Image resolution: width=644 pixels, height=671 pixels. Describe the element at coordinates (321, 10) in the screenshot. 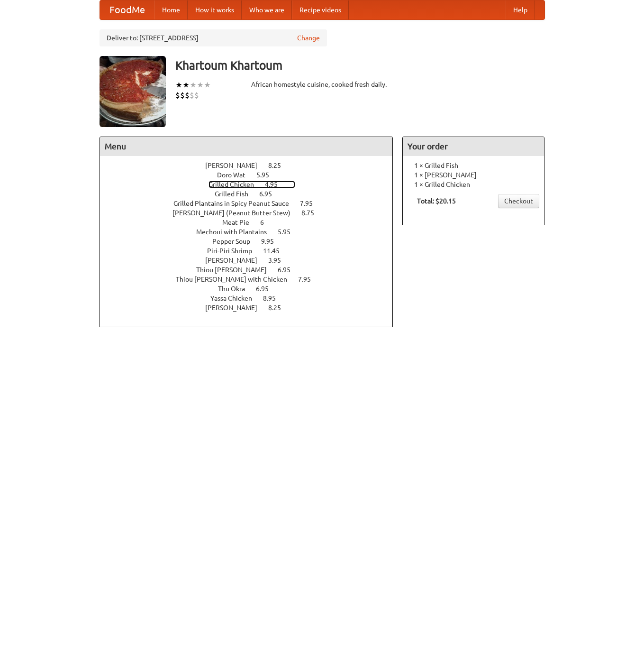

I see `a: Recipe videos` at that location.